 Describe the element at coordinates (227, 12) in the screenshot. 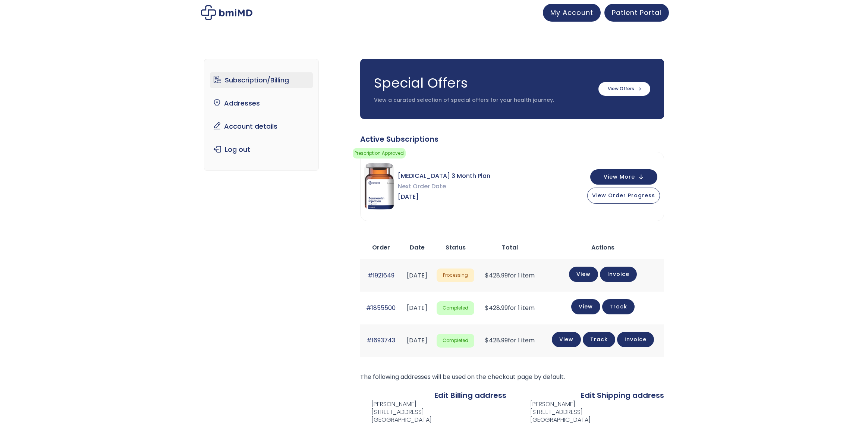

I see `div: My account` at that location.